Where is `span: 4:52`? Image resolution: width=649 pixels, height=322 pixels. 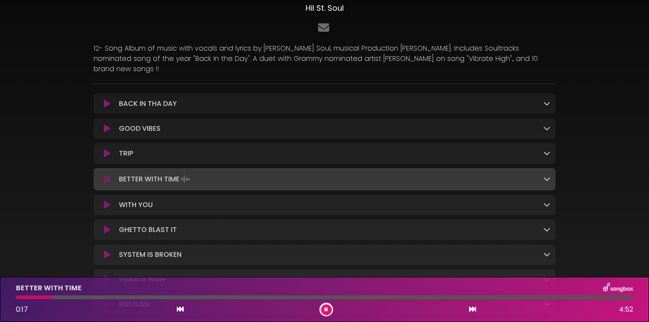
span: 4:52 is located at coordinates (626, 310).